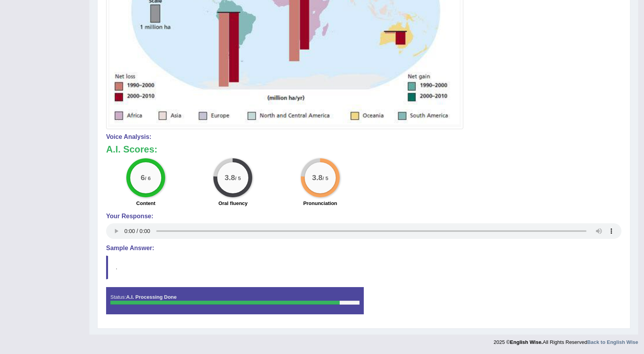  Describe the element at coordinates (143, 177) in the screenshot. I see `big: 6` at that location.